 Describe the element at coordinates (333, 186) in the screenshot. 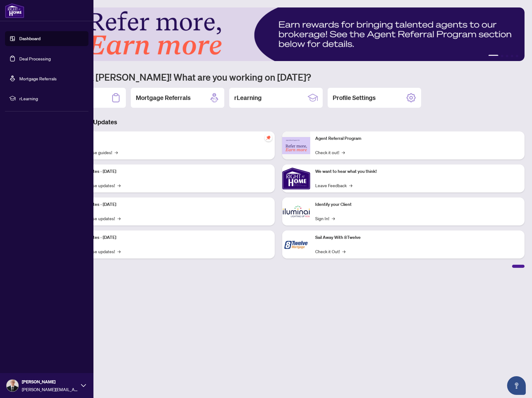

I see `a: Leave Feedback→` at that location.